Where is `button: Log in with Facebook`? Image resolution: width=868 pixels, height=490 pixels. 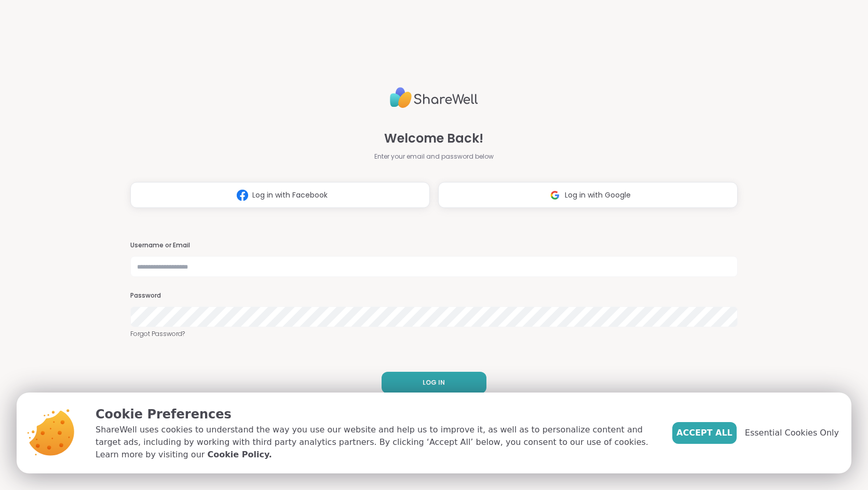 button: Log in with Facebook is located at coordinates (280, 195).